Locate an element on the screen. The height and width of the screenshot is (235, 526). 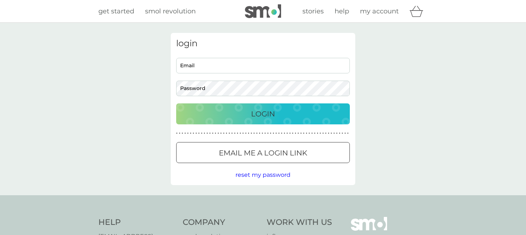
h4: Work With Us is located at coordinates (299, 223).